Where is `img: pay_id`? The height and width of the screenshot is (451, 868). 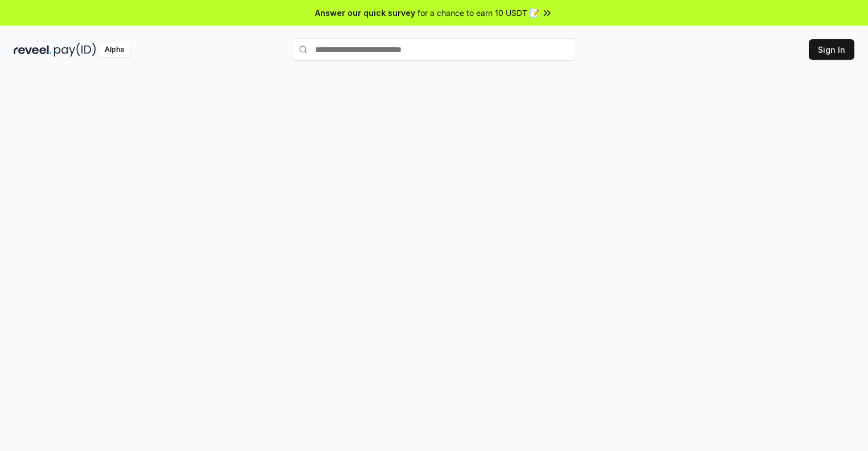 img: pay_id is located at coordinates (75, 49).